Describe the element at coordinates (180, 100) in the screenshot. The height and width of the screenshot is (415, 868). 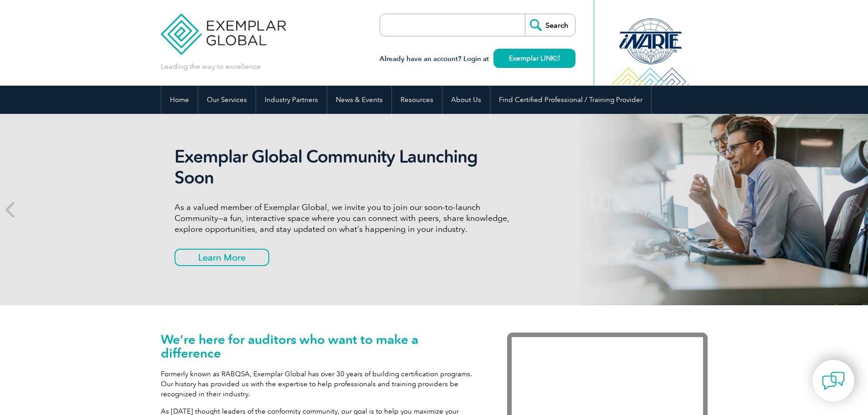
I see `a: Home` at that location.